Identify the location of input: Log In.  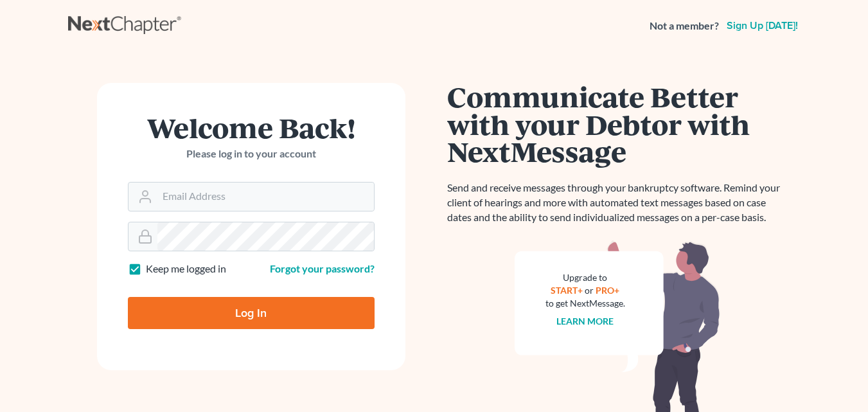
(251, 313).